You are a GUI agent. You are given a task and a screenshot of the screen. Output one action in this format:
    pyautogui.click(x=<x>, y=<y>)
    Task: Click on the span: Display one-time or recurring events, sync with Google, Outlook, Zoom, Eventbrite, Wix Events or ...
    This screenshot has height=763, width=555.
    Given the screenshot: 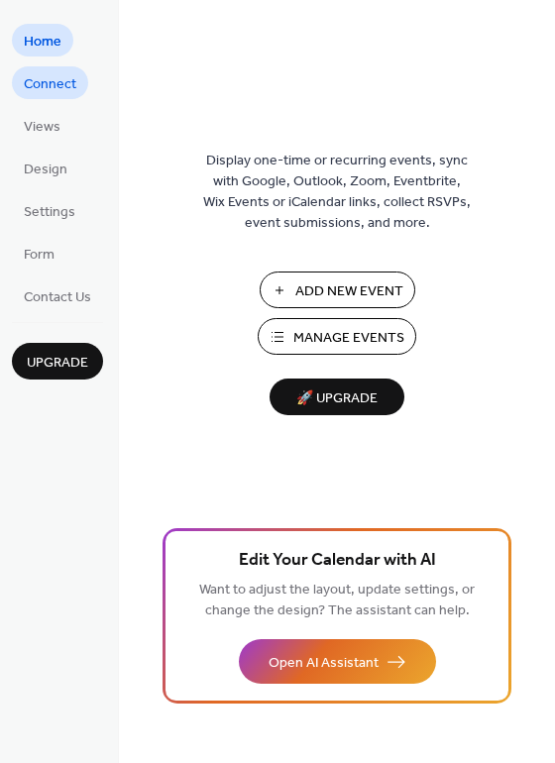 What is the action you would take?
    pyautogui.click(x=337, y=192)
    